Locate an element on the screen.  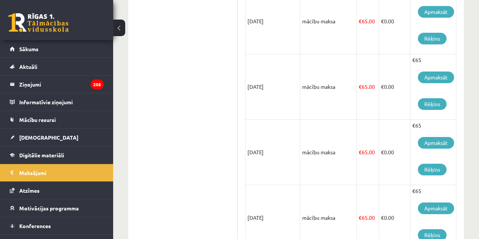
a: Motivācijas programma is located at coordinates (57, 208).